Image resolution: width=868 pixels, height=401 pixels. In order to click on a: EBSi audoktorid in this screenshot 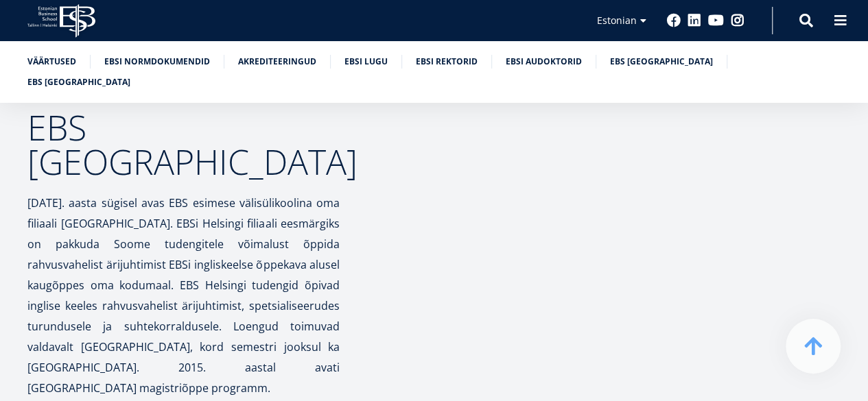, I will do `click(543, 62)`.